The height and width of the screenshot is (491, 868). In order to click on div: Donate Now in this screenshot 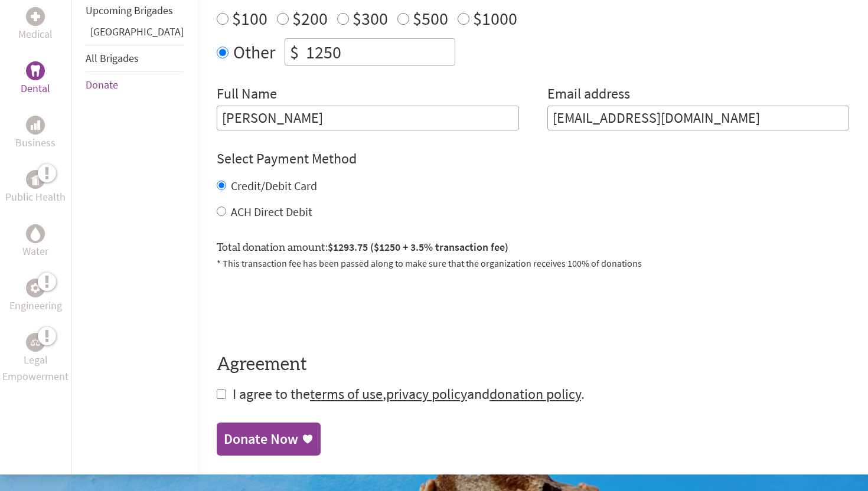, I will do `click(261, 439)`.